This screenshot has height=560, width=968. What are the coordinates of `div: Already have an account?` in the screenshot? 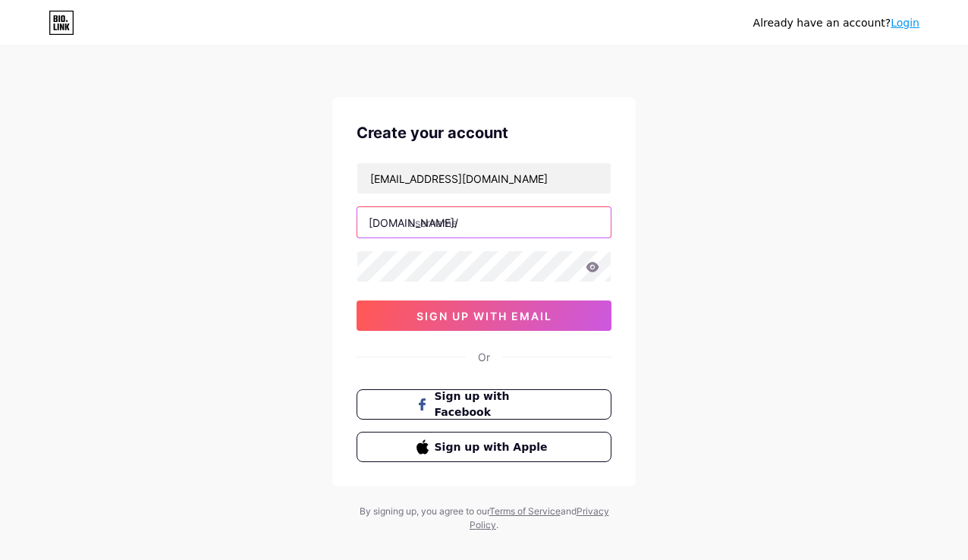 It's located at (836, 23).